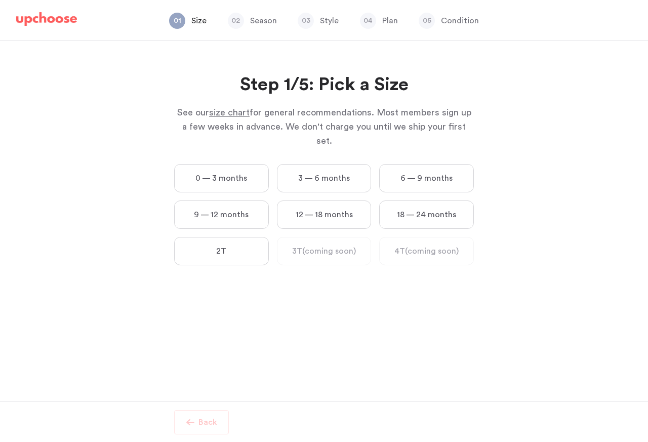  Describe the element at coordinates (263, 21) in the screenshot. I see `p: Season` at that location.